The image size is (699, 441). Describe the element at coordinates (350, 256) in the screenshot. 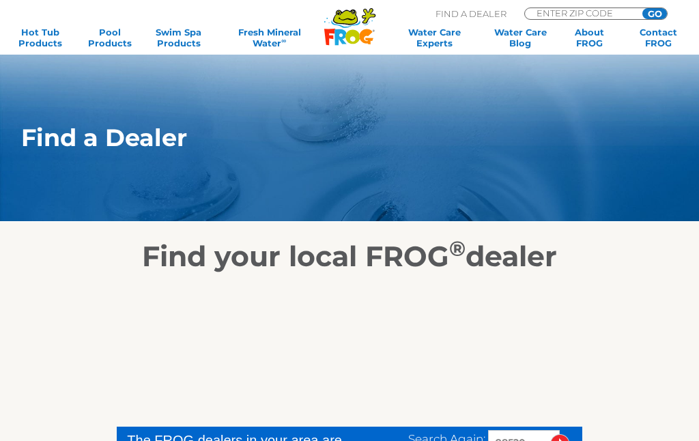

I see `h2: Find your local FROG dealer` at that location.